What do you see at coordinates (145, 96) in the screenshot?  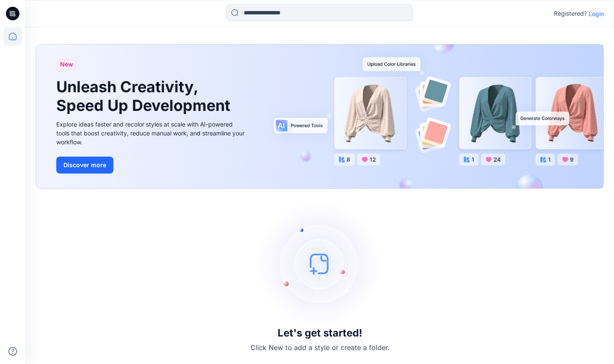 I see `h1: Unleash Creativity, Speed Up Development` at bounding box center [145, 96].